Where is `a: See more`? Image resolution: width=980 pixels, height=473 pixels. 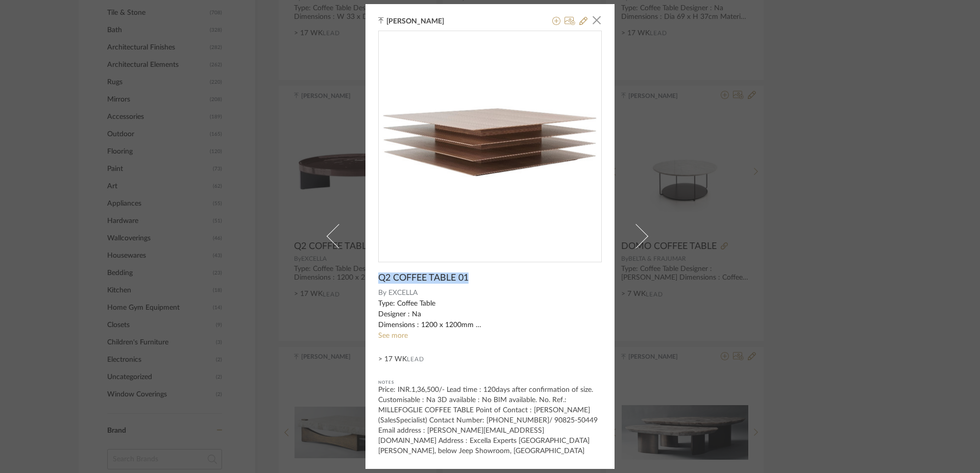 a: See more is located at coordinates (393, 336).